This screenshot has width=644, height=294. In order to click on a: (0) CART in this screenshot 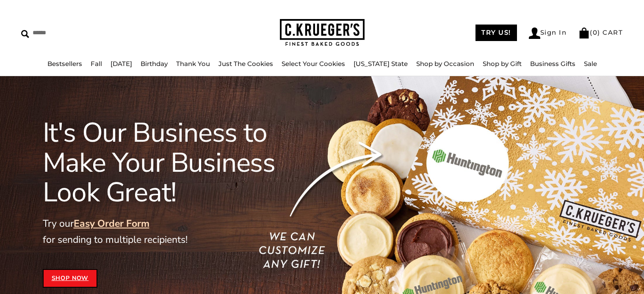, I will do `click(600, 32)`.